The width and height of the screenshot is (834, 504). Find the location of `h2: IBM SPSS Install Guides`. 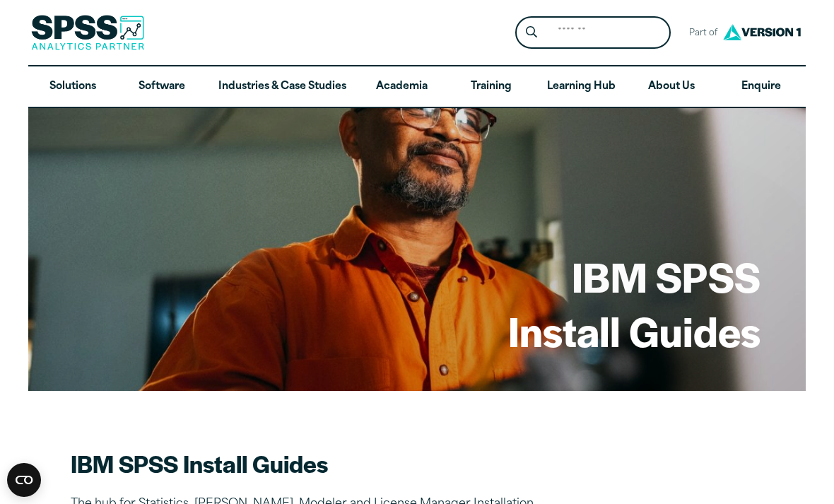

h2: IBM SPSS Install Guides is located at coordinates (318, 463).